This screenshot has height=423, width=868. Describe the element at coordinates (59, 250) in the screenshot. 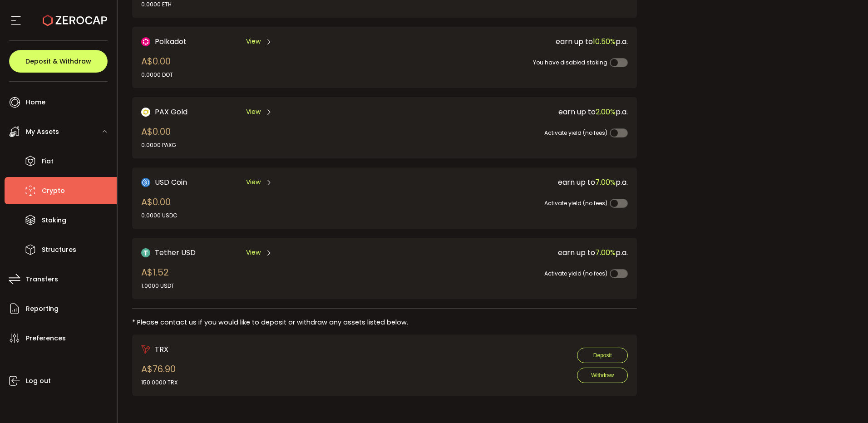

I see `span: Structures` at that location.